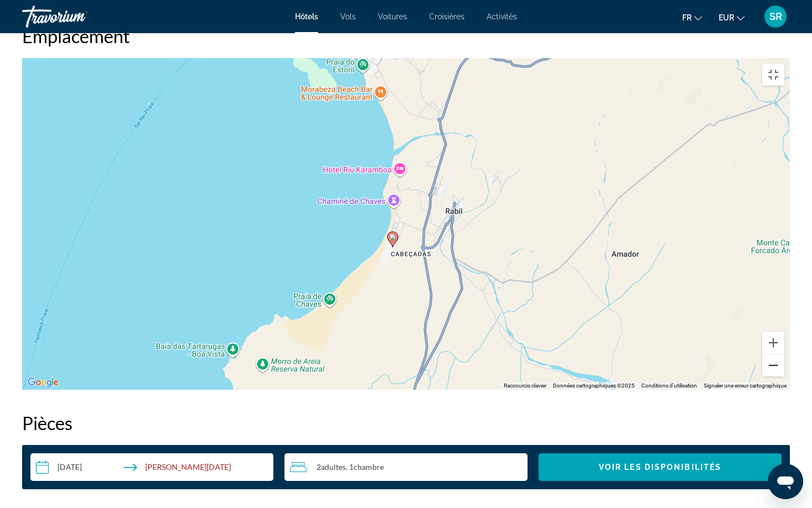 This screenshot has width=812, height=508. Describe the element at coordinates (43, 382) in the screenshot. I see `img: Google` at that location.